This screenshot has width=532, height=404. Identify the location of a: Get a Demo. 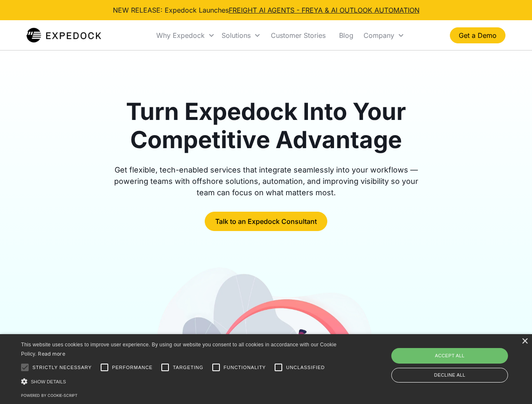
(477, 35).